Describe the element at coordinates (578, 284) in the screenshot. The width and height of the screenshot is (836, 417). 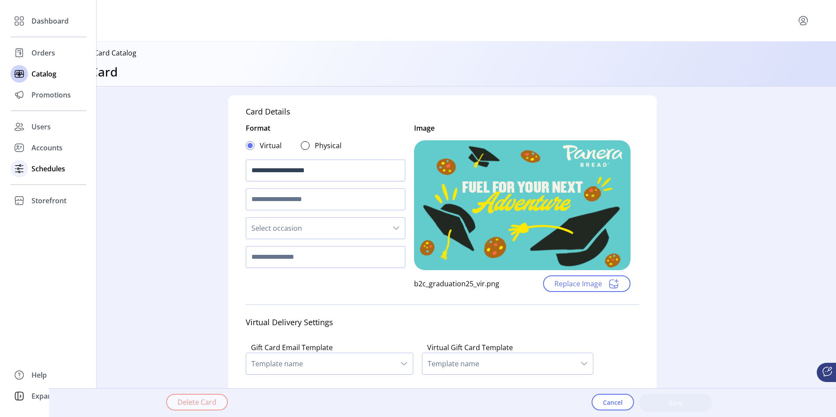
I see `span: Replace Image` at that location.